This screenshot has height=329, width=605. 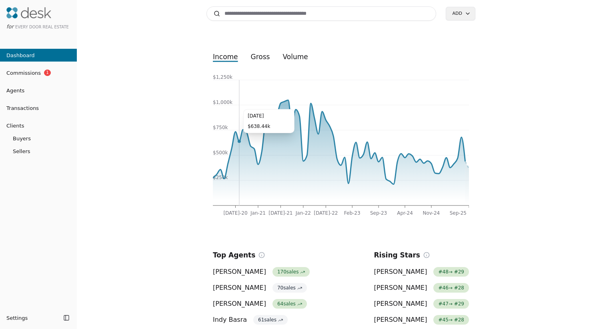 I want to click on span: Every Door Real Estate, so click(x=42, y=27).